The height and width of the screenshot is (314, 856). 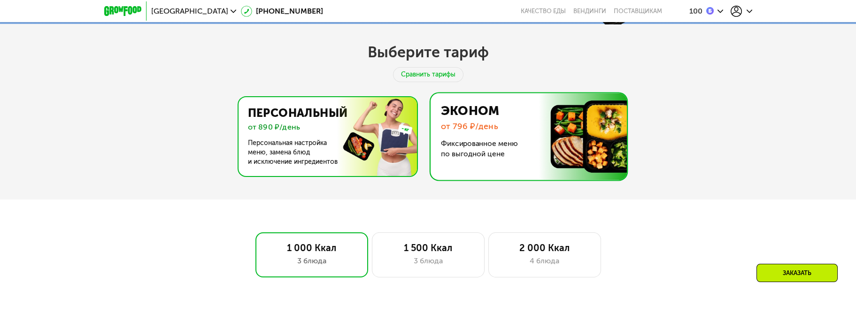 I want to click on div: Сравнить тарифы, so click(x=428, y=75).